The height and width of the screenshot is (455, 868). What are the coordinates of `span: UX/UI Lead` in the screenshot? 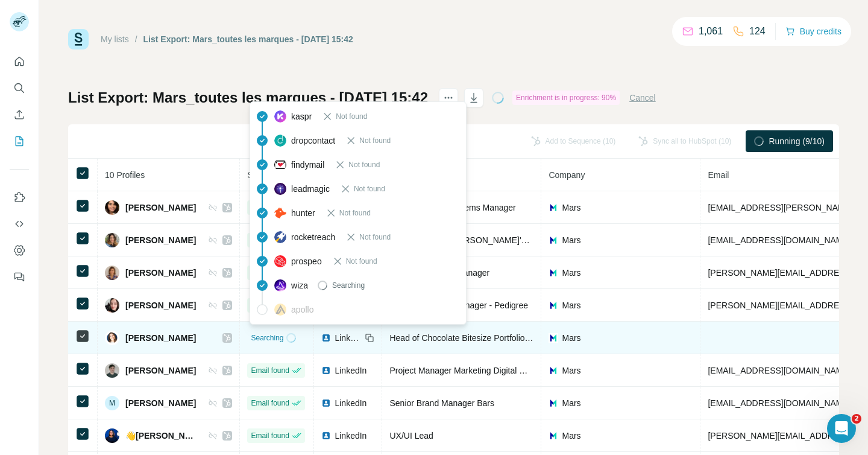 It's located at (411, 435).